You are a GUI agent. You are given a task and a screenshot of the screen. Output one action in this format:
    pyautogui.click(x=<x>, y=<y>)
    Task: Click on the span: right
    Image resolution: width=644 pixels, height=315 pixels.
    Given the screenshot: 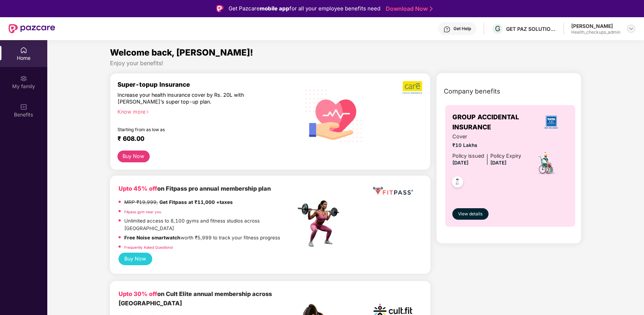 What is the action you would take?
    pyautogui.click(x=148, y=112)
    